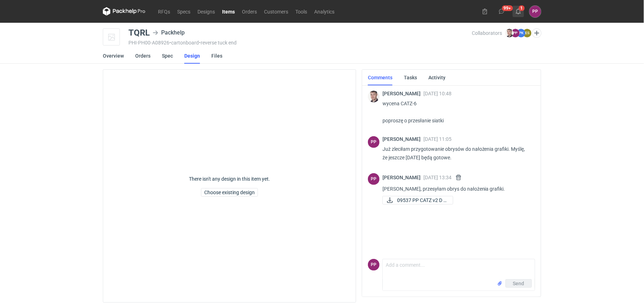 This screenshot has width=644, height=308. Describe the element at coordinates (456, 112) in the screenshot. I see `p: wycena CATZ-6 poproszę o przesłanie siatki` at that location.